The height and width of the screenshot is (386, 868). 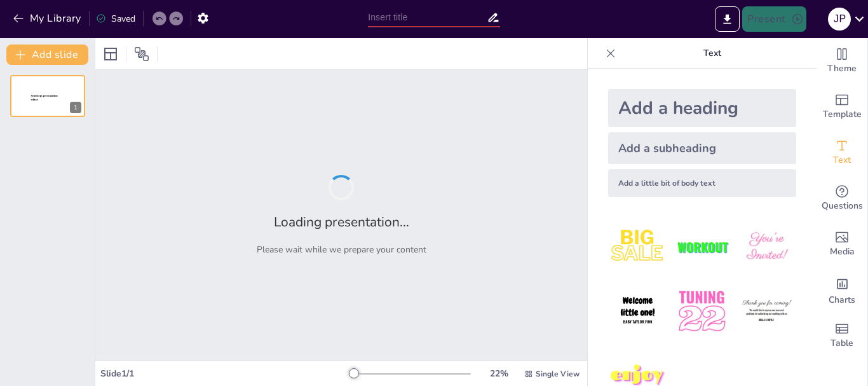 I want to click on div: Change the overall theme, so click(x=842, y=61).